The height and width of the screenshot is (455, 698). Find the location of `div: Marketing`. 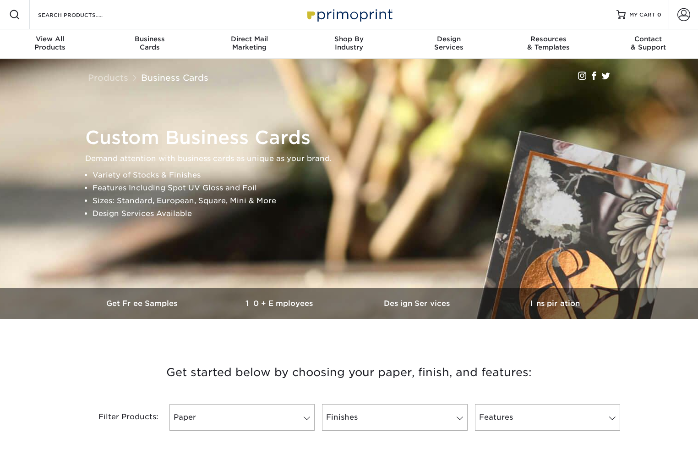

div: Marketing is located at coordinates (249, 43).